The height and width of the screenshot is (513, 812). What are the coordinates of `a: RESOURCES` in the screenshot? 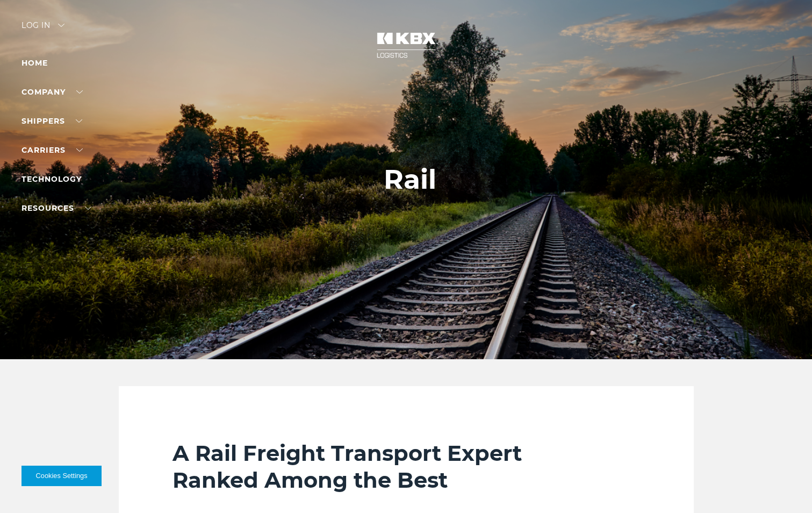 It's located at (56, 208).